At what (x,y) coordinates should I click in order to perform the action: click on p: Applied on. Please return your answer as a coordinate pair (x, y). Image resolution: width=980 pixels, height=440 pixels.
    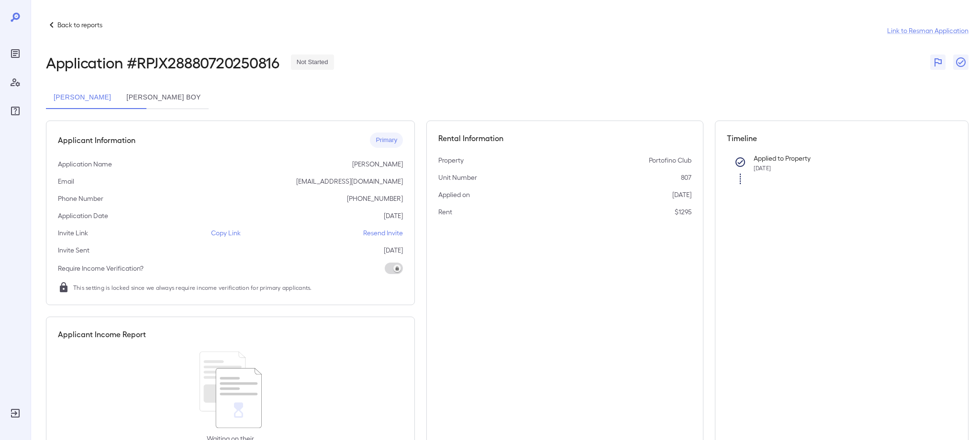
    Looking at the image, I should click on (454, 195).